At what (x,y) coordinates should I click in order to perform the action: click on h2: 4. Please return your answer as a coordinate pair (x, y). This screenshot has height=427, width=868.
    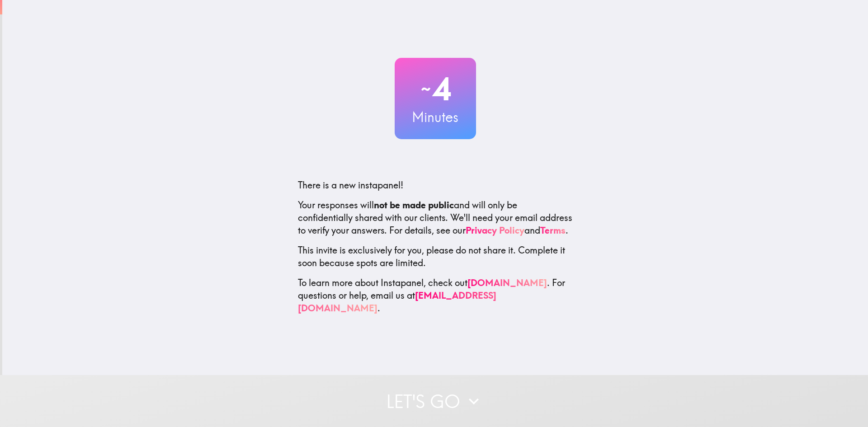
    Looking at the image, I should click on (435, 89).